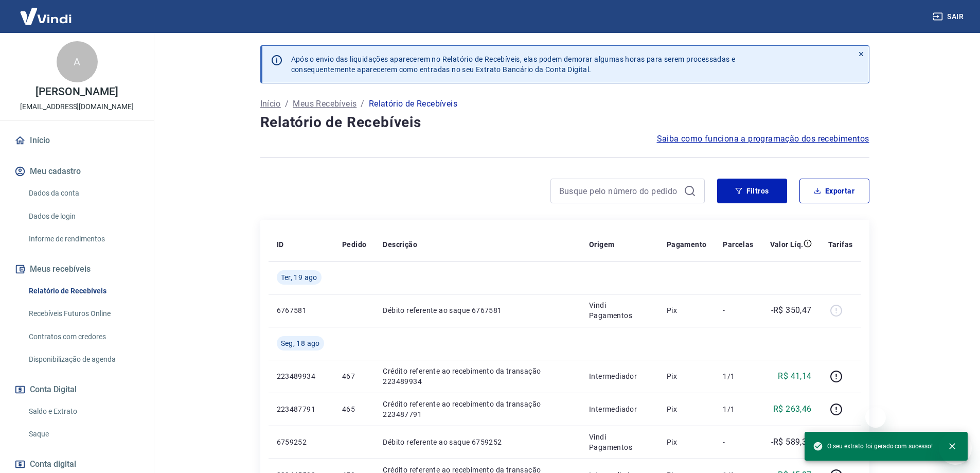  Describe the element at coordinates (841, 245) in the screenshot. I see `p: Tarifas` at that location.